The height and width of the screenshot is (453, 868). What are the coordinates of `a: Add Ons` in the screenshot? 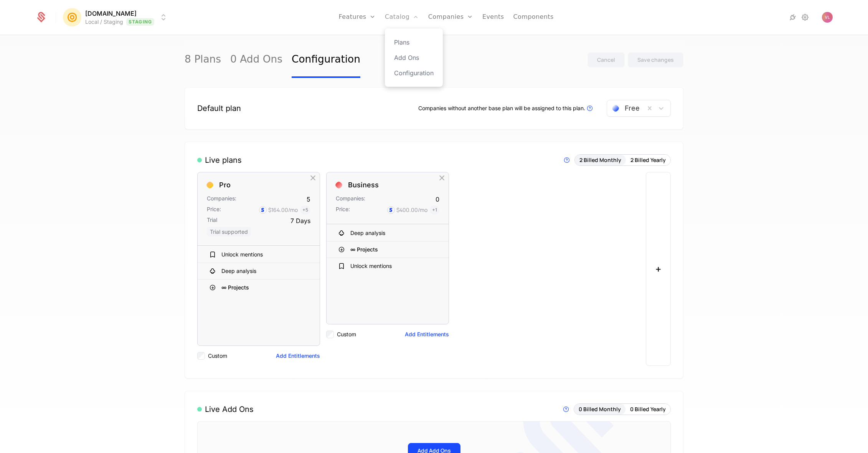 It's located at (414, 58).